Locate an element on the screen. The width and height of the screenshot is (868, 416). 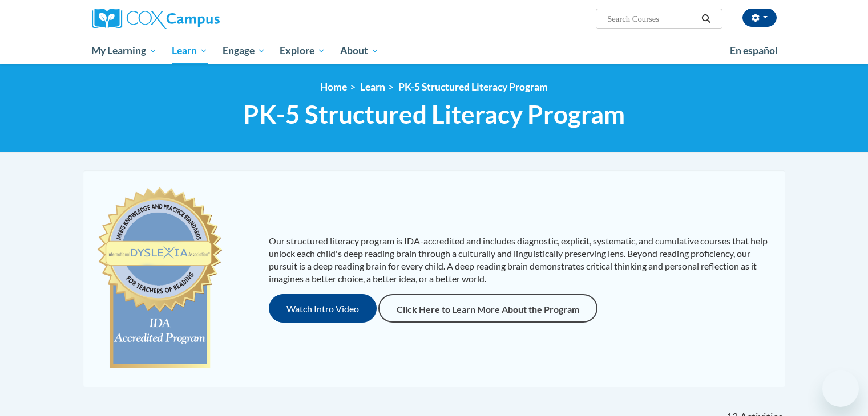
button: Watch Intro Video is located at coordinates (323, 308).